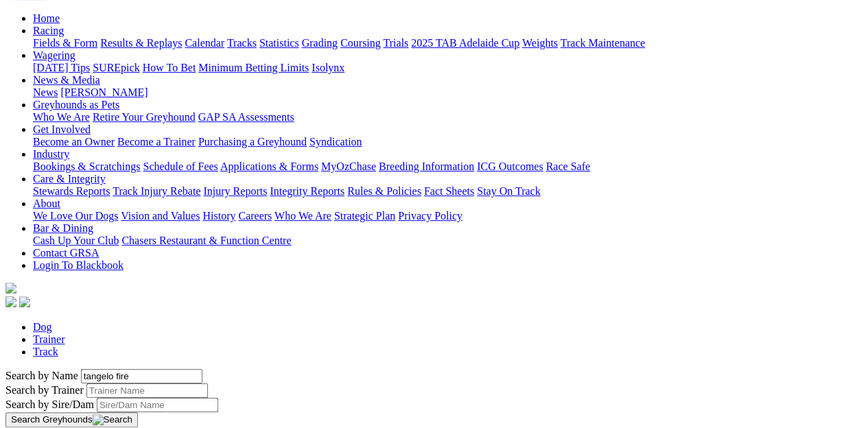 The image size is (868, 428). What do you see at coordinates (465, 43) in the screenshot?
I see `a: 2025 TAB Adelaide Cup` at bounding box center [465, 43].